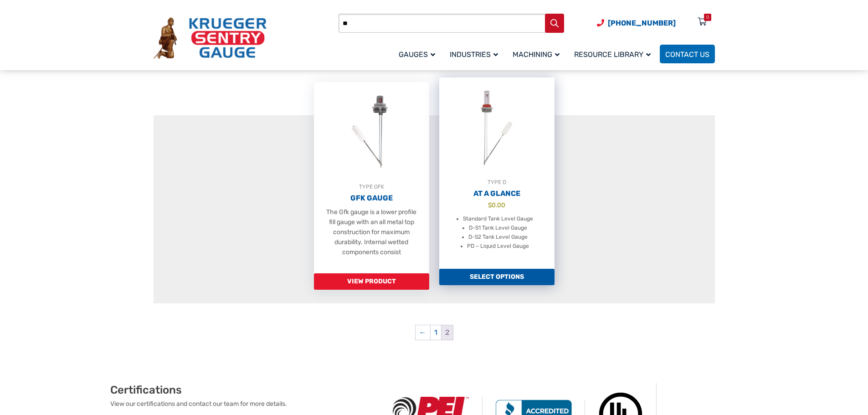 The image size is (868, 415). Describe the element at coordinates (447, 332) in the screenshot. I see `span: Page 2` at that location.